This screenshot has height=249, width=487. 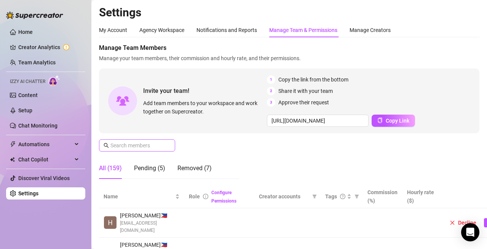 What do you see at coordinates (28, 193) in the screenshot?
I see `a: Settings` at bounding box center [28, 193].